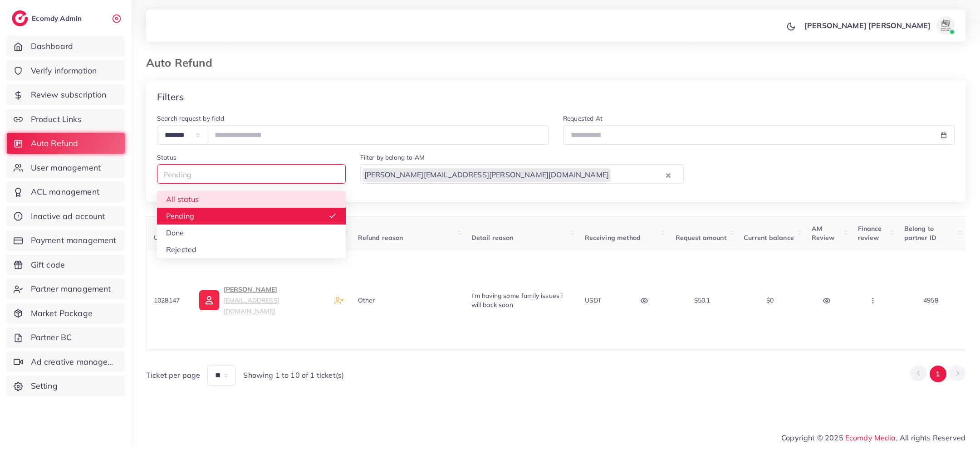 The image size is (980, 449). Describe the element at coordinates (380, 237) in the screenshot. I see `span: Refund reason` at that location.